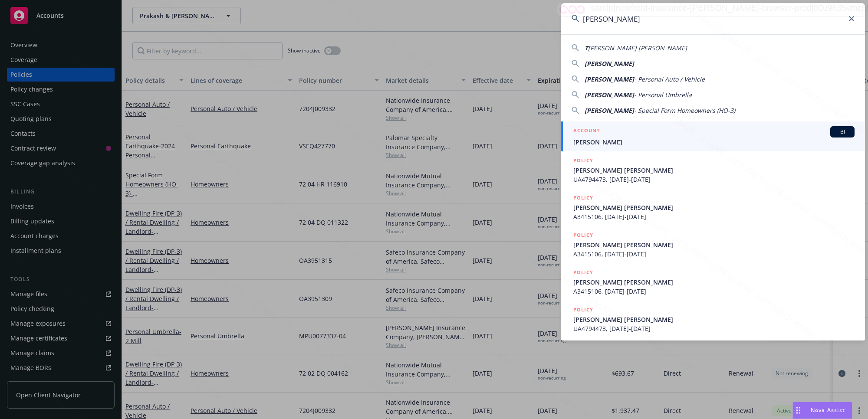  I want to click on h5: ACCOUNT, so click(587, 131).